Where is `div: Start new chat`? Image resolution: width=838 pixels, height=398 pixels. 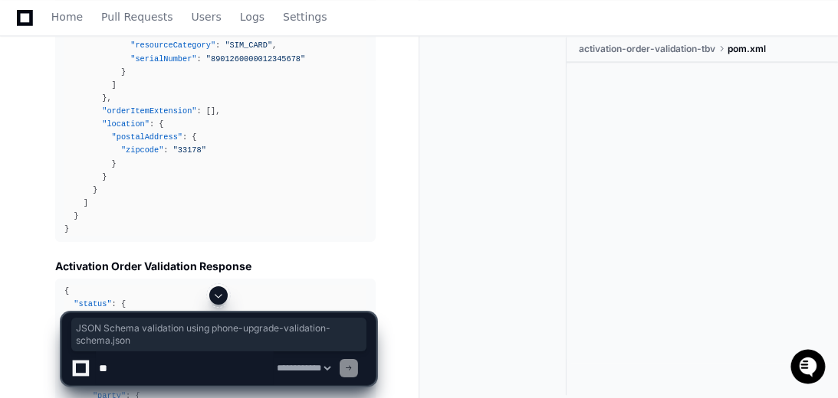 div: Start new chat is located at coordinates (152, 121).